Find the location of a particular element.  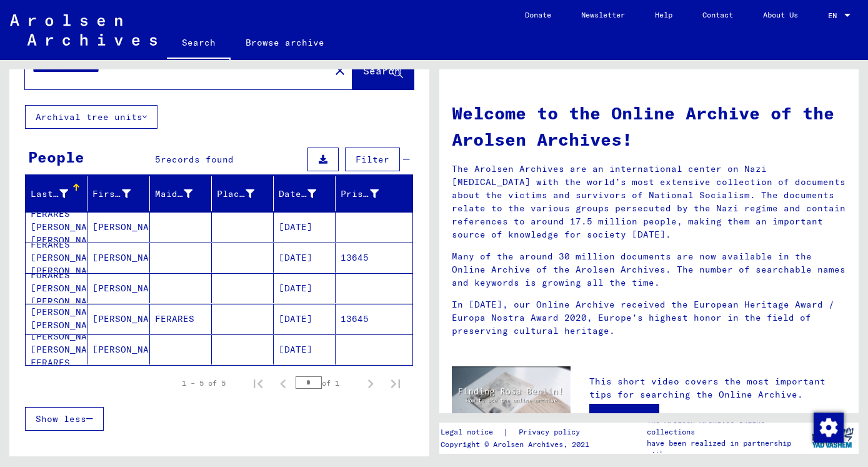

a: Privacy policy is located at coordinates (552, 432).